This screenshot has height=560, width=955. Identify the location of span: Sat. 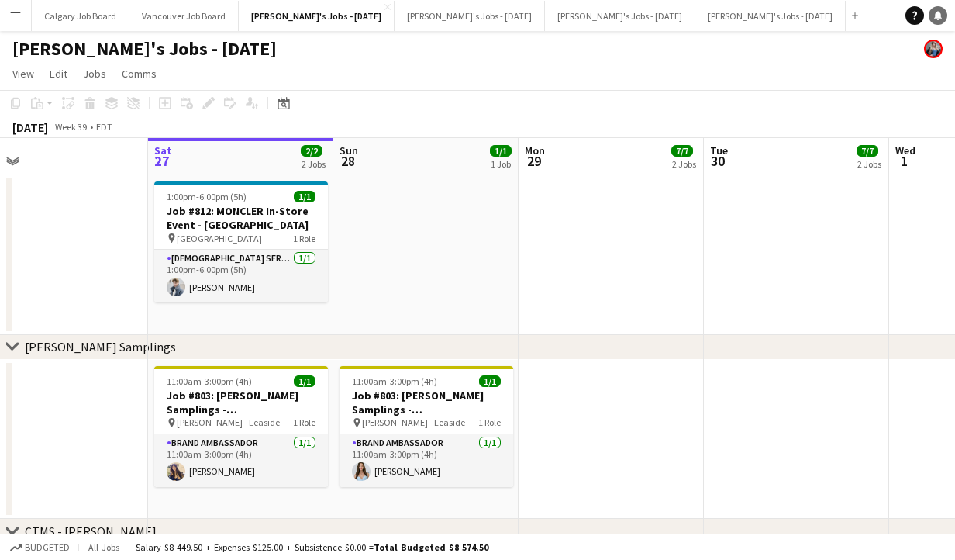
(163, 150).